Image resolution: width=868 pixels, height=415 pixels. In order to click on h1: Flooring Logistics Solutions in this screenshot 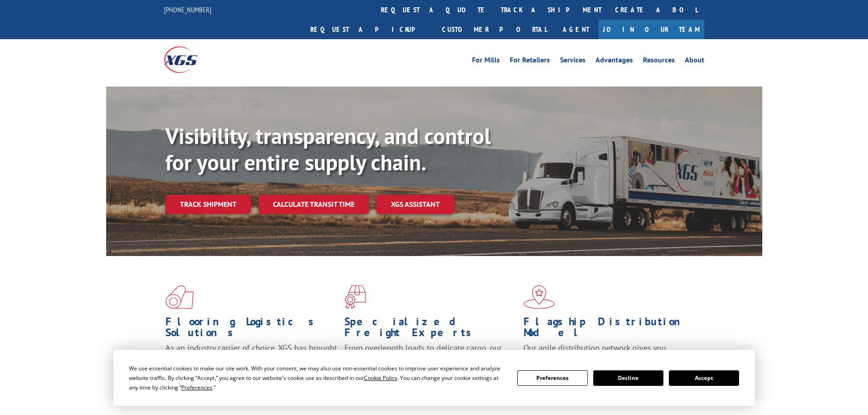, I will do `click(252, 329)`.